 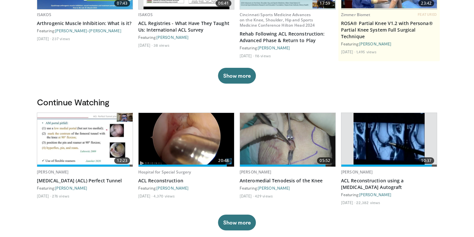 I want to click on img: ea4afed9-29e9-4fab-b199-2024cb7a2819.620x360_q85_upscale.jpg, so click(x=85, y=139).